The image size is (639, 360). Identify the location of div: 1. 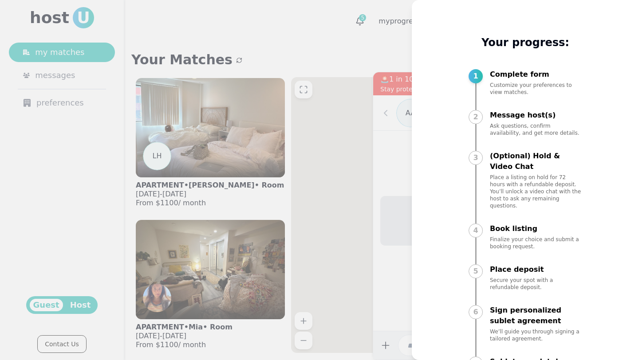
(476, 76).